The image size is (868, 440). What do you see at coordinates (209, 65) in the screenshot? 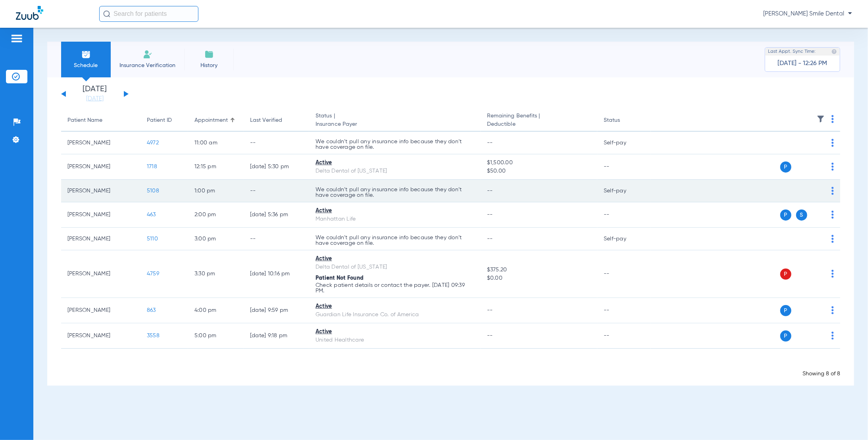
I see `span: History` at bounding box center [209, 65].